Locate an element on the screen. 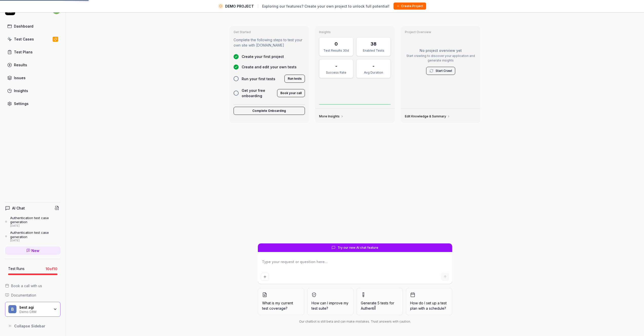  button: Generate 5 tests forAuthenti is located at coordinates (380, 302).